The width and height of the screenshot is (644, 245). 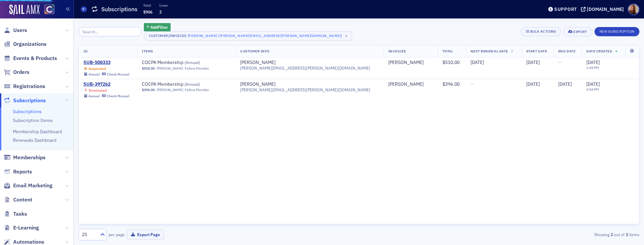 I want to click on a: Subscription Items, so click(x=32, y=121).